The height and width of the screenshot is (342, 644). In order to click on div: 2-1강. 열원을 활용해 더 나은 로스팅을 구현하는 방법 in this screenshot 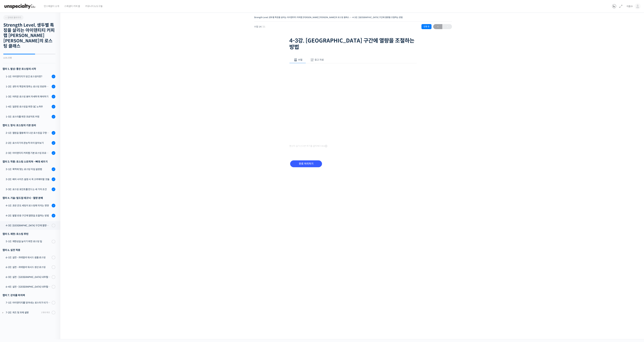, I will do `click(28, 133)`.